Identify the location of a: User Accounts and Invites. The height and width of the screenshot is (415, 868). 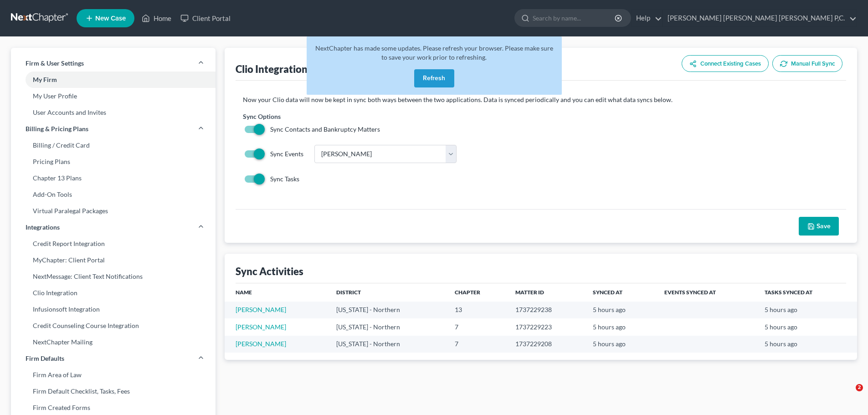
(113, 112).